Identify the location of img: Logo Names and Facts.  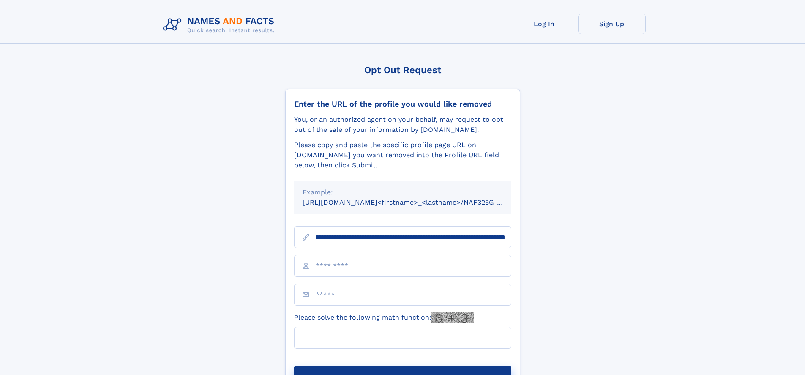
(220, 25).